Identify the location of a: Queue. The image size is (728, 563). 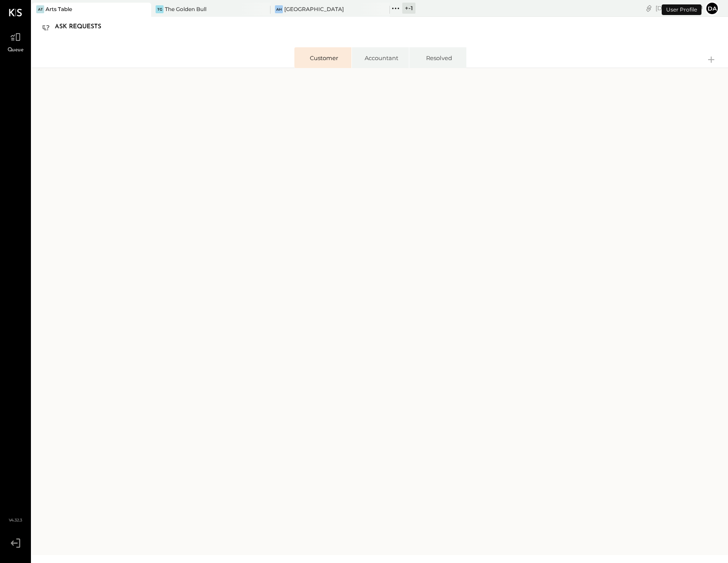
(15, 42).